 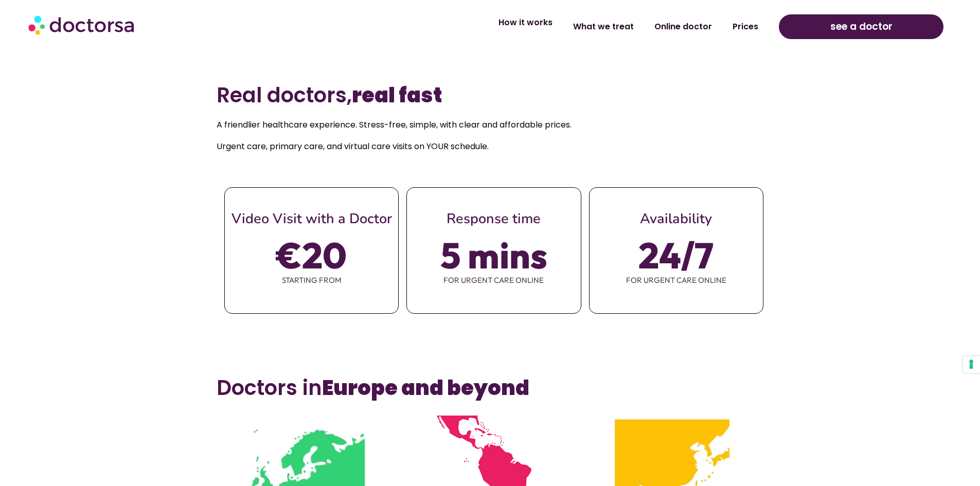 What do you see at coordinates (493, 219) in the screenshot?
I see `span: Response time` at bounding box center [493, 219].